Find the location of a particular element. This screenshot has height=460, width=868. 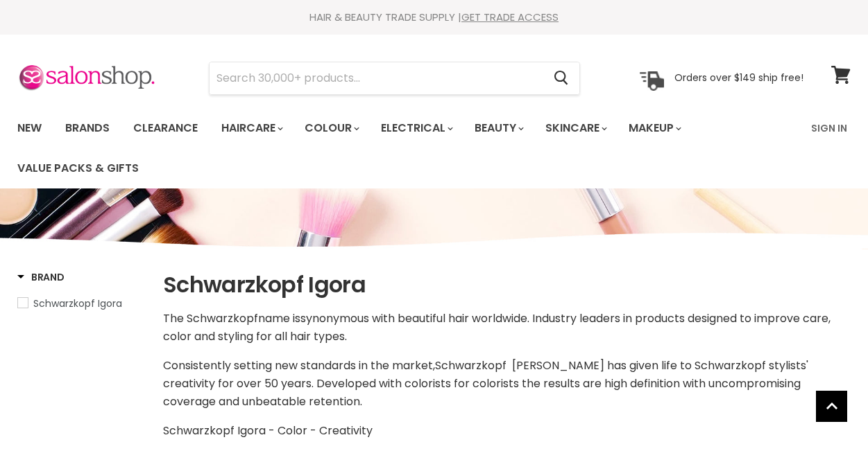

a: Brands is located at coordinates (88, 129).